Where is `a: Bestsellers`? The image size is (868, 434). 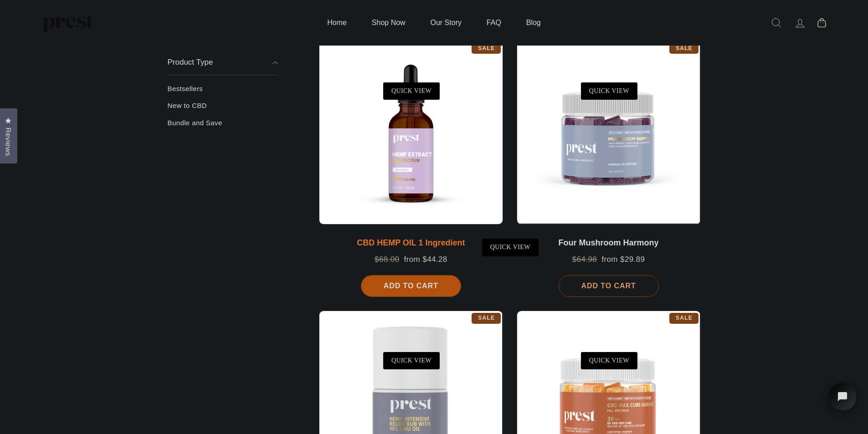 a: Bestsellers is located at coordinates (223, 92).